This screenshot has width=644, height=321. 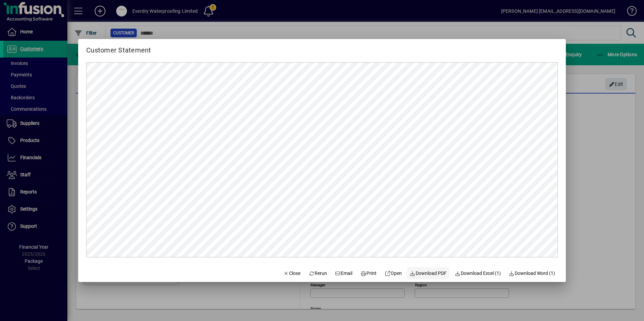 I want to click on span: Email, so click(x=343, y=273).